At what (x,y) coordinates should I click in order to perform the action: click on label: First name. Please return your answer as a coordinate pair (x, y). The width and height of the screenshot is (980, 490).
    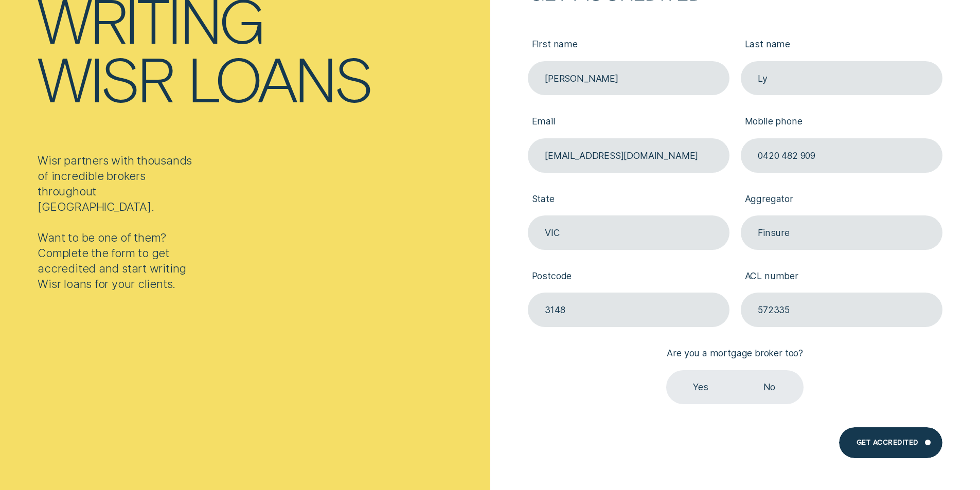
    Looking at the image, I should click on (629, 44).